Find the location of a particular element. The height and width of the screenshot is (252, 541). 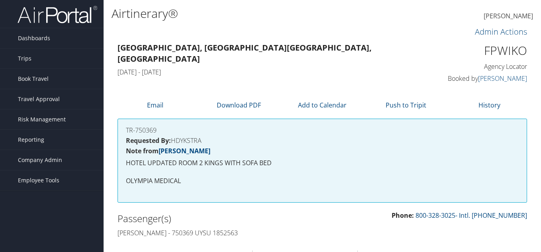

span: Trips is located at coordinates (25, 59).